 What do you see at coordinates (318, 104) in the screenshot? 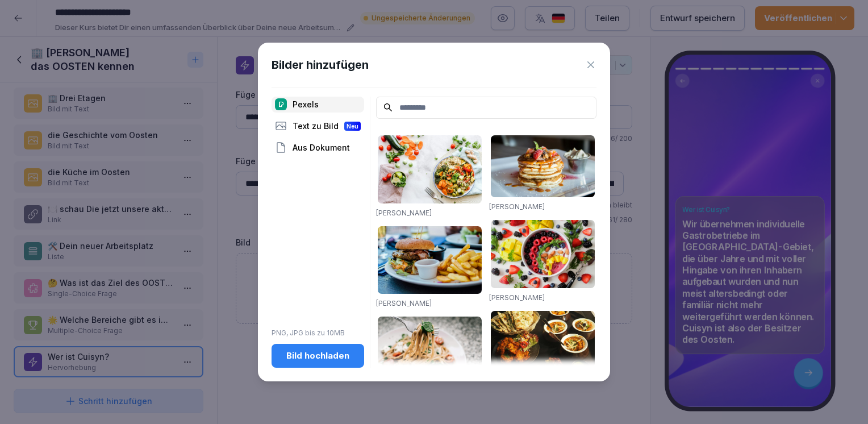
I see `div: Pexels` at bounding box center [318, 104].